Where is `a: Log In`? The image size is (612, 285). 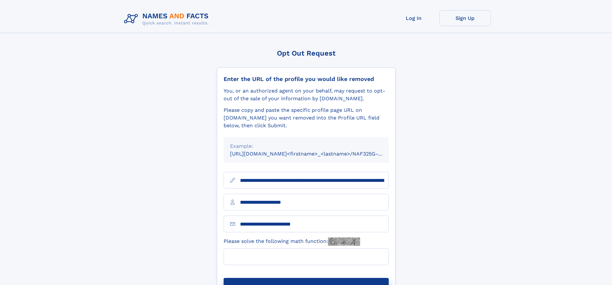 a: Log In is located at coordinates (414, 18).